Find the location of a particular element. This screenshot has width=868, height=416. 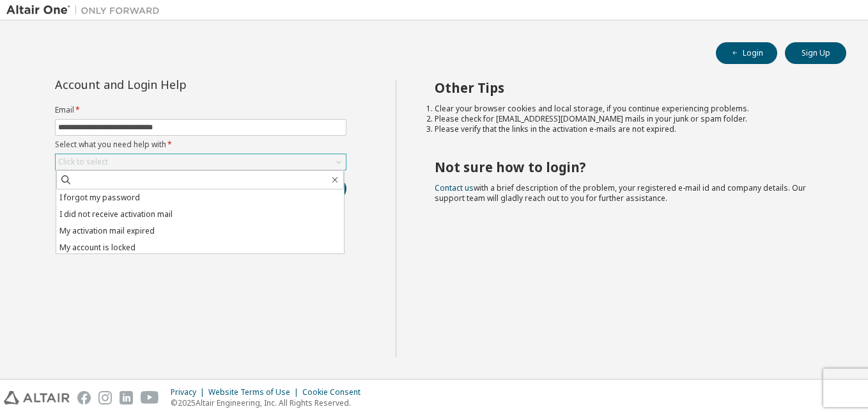

a: Contact us is located at coordinates (454, 187).